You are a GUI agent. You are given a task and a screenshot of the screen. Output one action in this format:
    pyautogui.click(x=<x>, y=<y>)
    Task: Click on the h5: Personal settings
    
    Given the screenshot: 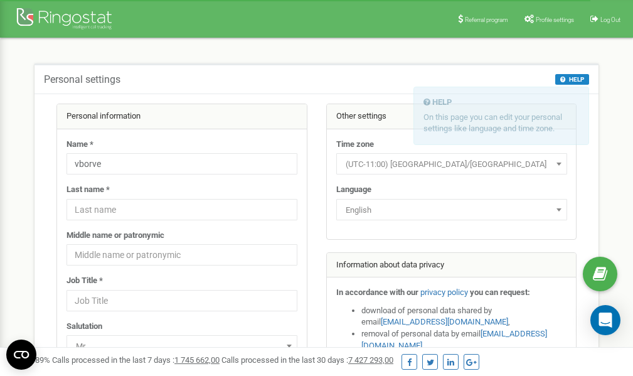 What is the action you would take?
    pyautogui.click(x=82, y=80)
    